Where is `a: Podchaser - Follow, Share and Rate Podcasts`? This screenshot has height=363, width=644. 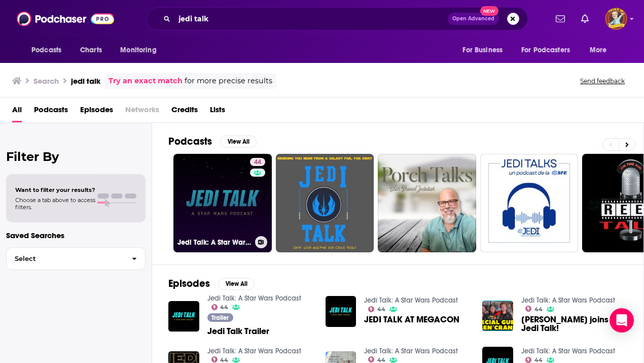
a: Podchaser - Follow, Share and Rate Podcasts is located at coordinates (66, 18).